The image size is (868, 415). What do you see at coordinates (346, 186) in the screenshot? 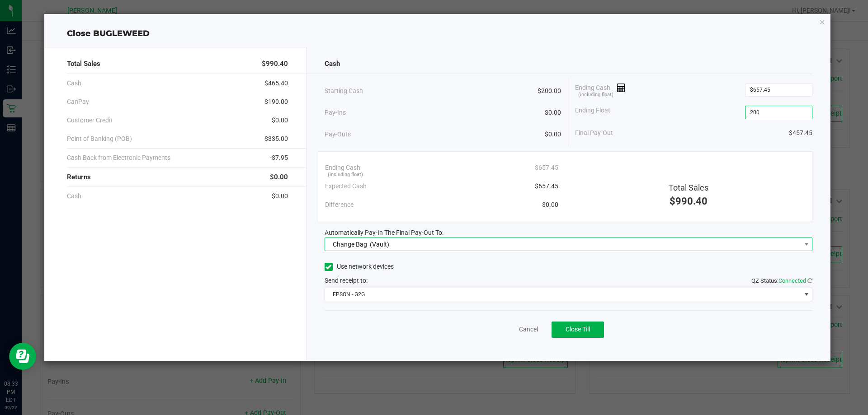
I see `span: Expected Cash` at bounding box center [346, 186].